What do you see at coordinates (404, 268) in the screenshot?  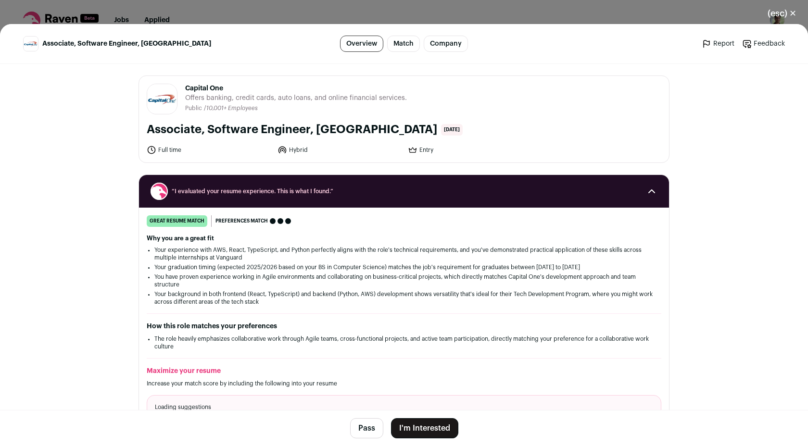 I see `li: Your graduation timing (expected 2025/2026 based on your BS in Computer Science) matches the job'...` at bounding box center [404, 268].